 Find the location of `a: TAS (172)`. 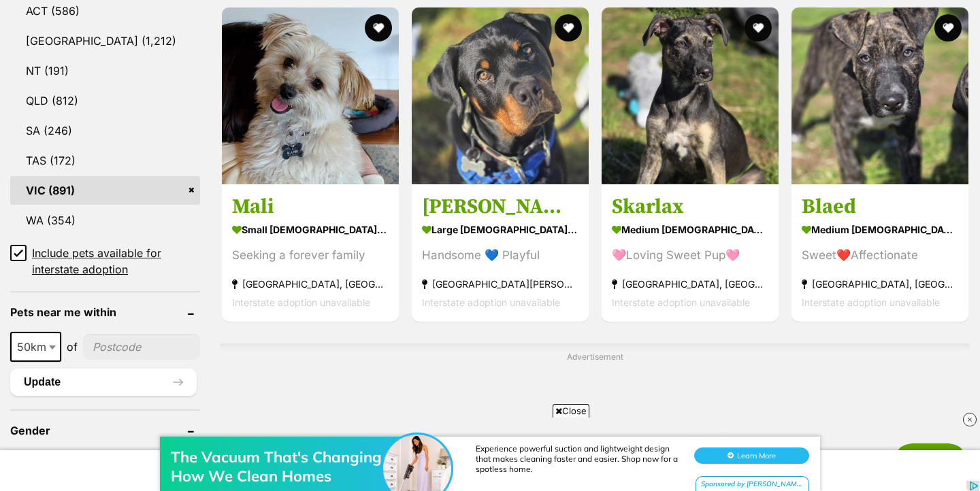

a: TAS (172) is located at coordinates (105, 161).